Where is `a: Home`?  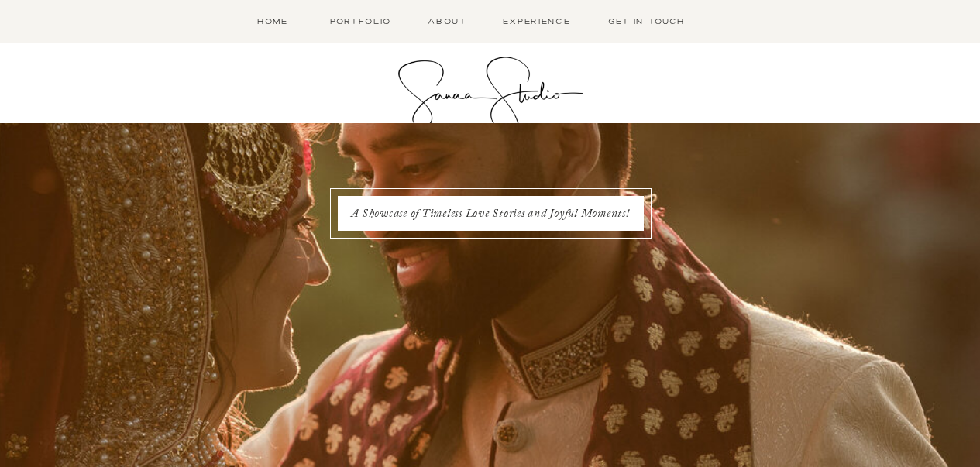 a: Home is located at coordinates (273, 21).